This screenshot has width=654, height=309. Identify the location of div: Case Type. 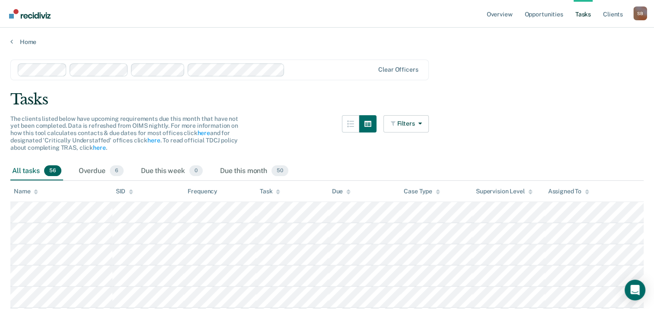
(422, 191).